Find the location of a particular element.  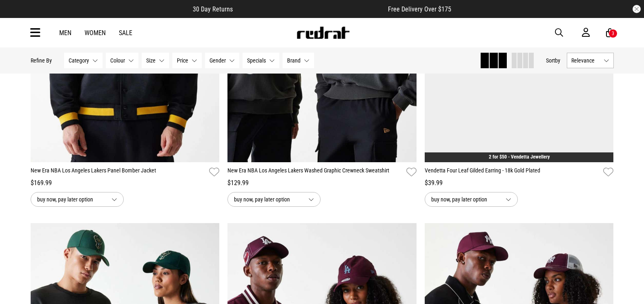

a: Women is located at coordinates (95, 33).